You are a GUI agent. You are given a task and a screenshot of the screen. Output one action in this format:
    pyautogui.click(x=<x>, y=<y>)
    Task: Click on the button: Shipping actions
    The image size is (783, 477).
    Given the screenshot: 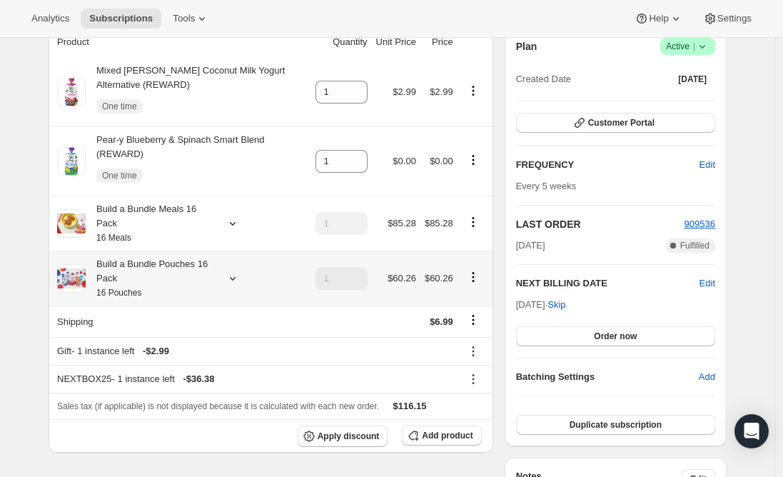 What is the action you would take?
    pyautogui.click(x=473, y=320)
    